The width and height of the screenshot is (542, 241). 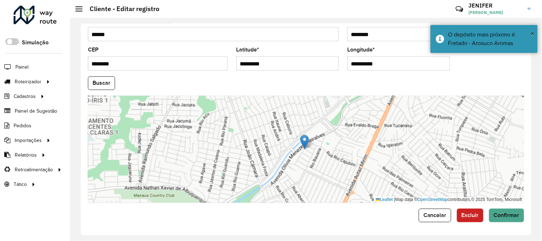 I want to click on button: Confirmar, so click(x=506, y=215).